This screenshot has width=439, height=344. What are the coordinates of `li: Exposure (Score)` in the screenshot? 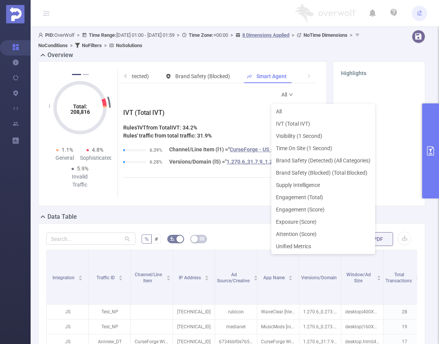 It's located at (323, 222).